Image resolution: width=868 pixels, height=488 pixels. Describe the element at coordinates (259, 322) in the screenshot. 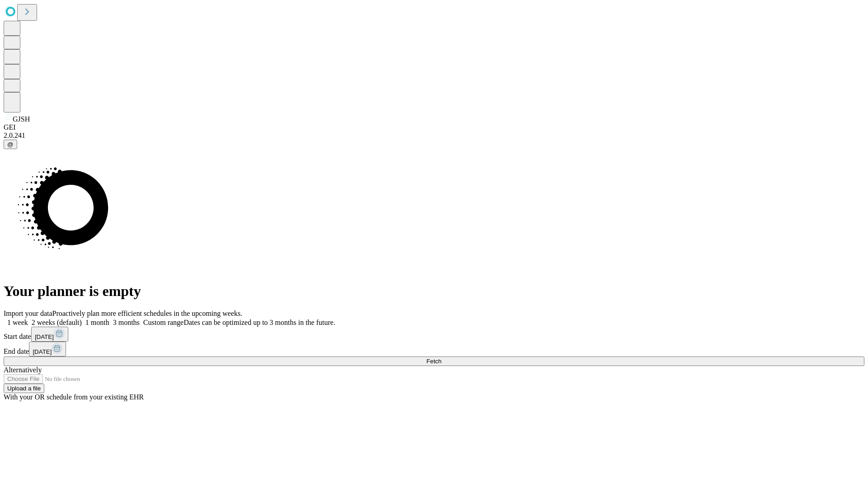

I see `span: Dates can be optimized up to 3 months in the future.` at that location.